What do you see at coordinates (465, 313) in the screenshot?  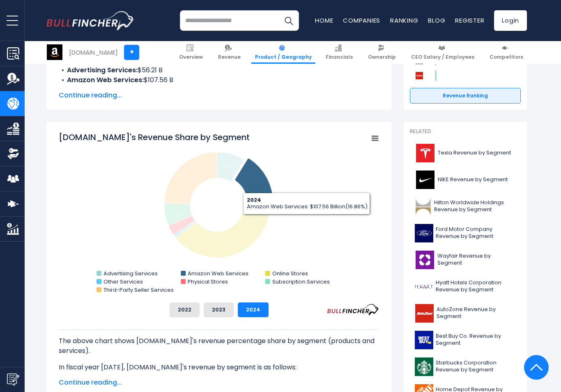 I see `a: AutoZone Revenue by Segment` at bounding box center [465, 313].